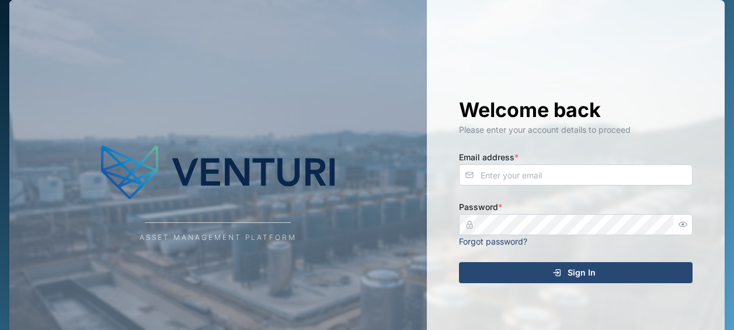 The height and width of the screenshot is (330, 734). I want to click on div: Asset Management Platform, so click(218, 237).